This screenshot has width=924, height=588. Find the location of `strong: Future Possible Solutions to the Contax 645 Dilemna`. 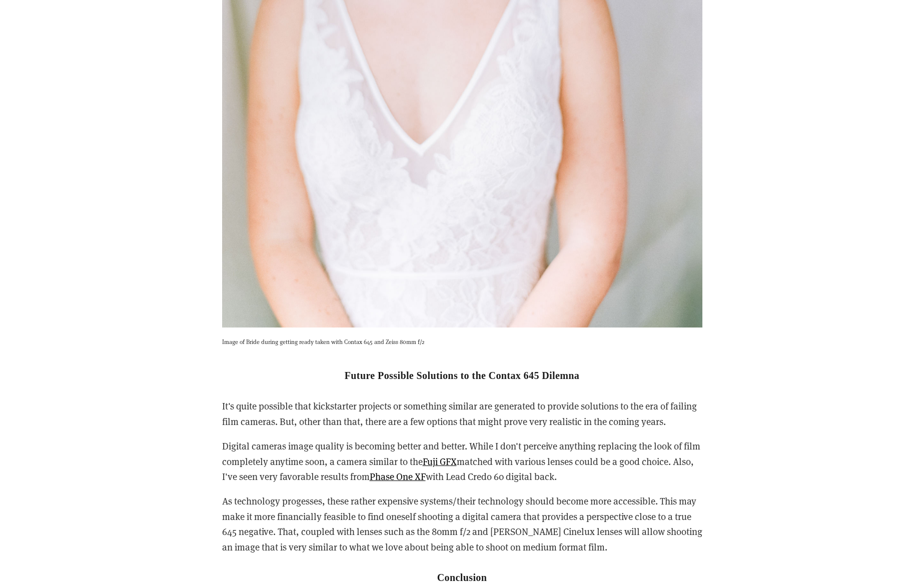

strong: Future Possible Solutions to the Contax 645 Dilemna is located at coordinates (462, 375).